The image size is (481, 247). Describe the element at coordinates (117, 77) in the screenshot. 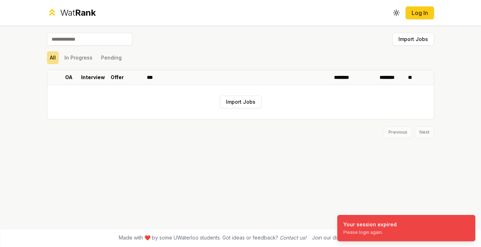

I see `p: Offer` at that location.